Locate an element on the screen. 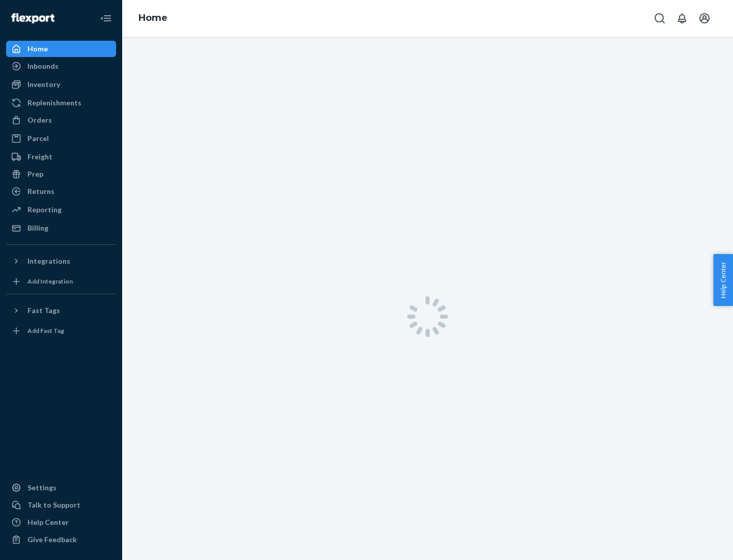 The image size is (733, 560). a: Parcel is located at coordinates (61, 138).